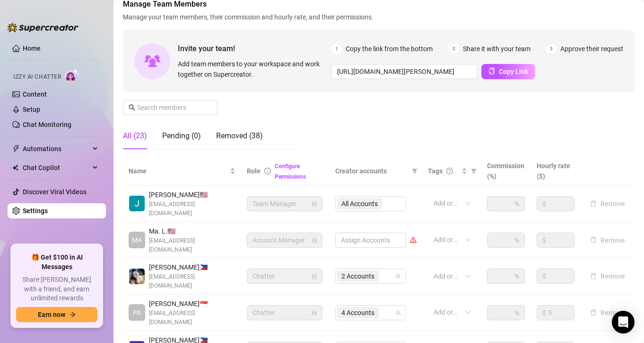 The height and width of the screenshot is (343, 644). I want to click on div: Open Intercom Messenger, so click(624, 322).